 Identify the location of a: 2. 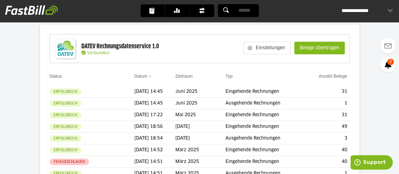
(388, 65).